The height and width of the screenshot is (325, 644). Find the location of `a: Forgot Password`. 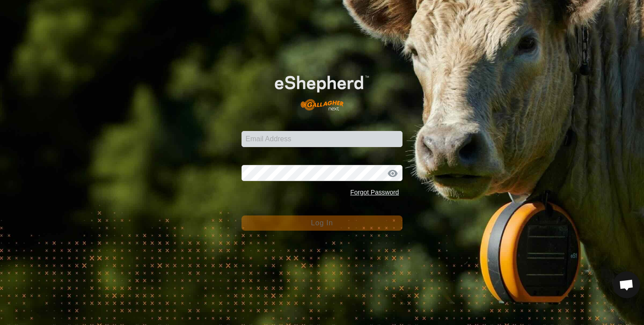

a: Forgot Password is located at coordinates (374, 193).